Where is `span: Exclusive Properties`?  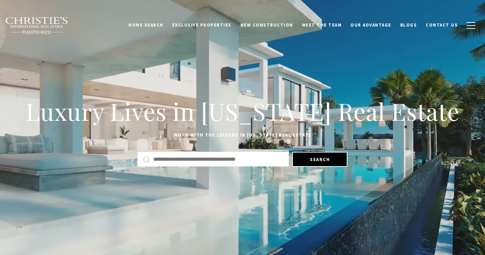 span: Exclusive Properties is located at coordinates (202, 25).